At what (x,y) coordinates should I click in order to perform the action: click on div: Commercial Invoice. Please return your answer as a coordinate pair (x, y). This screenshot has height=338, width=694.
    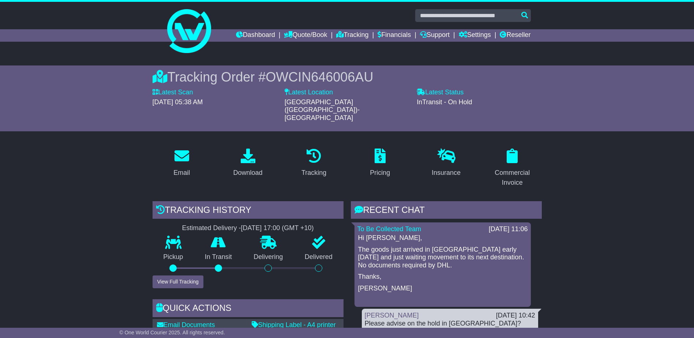
    Looking at the image, I should click on (512, 178).